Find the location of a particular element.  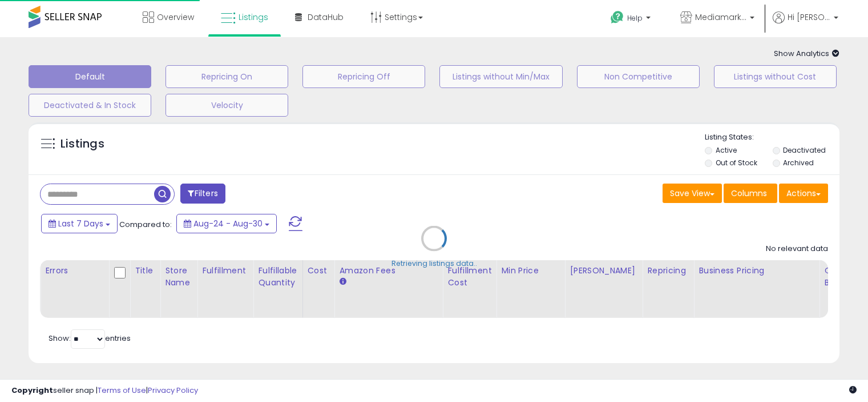

span: Show Analytics is located at coordinates (807, 53).